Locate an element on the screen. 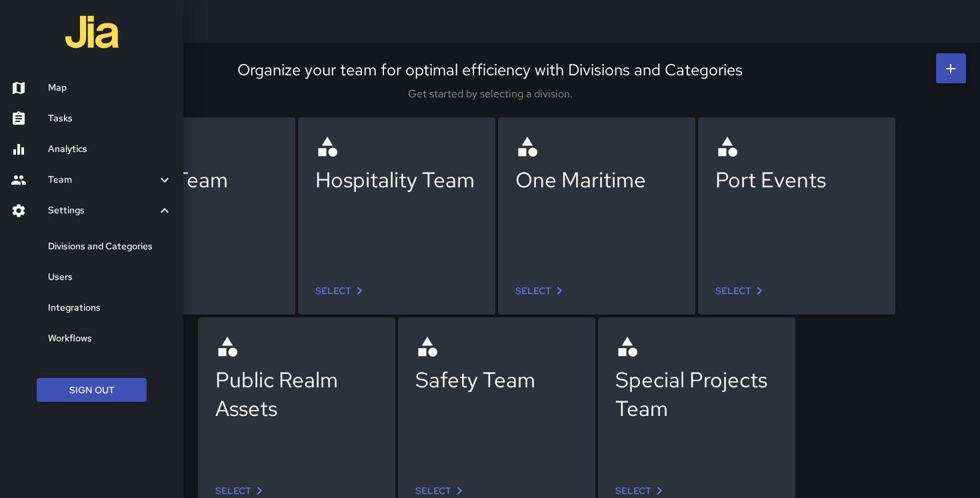  button: Sign Out is located at coordinates (91, 390).